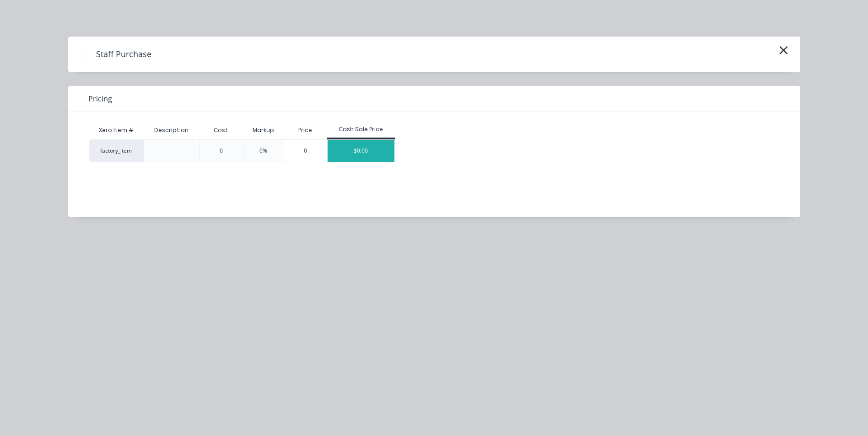 This screenshot has width=868, height=436. What do you see at coordinates (124, 54) in the screenshot?
I see `h4: Staff Purchase` at bounding box center [124, 54].